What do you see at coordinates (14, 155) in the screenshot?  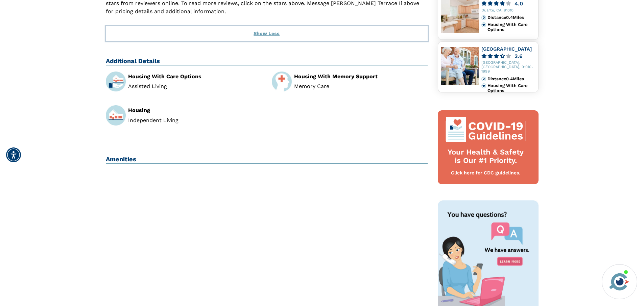 I see `div: Accessibility Menu` at bounding box center [14, 155].